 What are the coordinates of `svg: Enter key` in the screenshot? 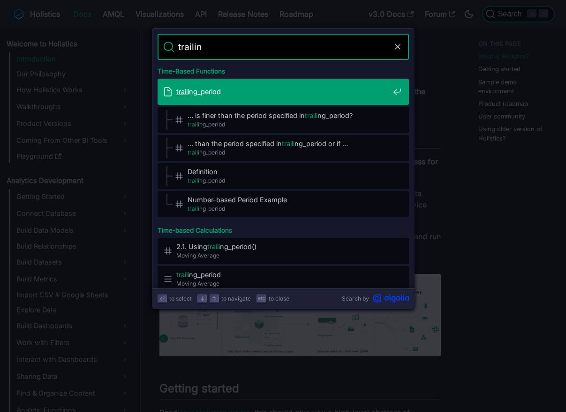 It's located at (162, 299).